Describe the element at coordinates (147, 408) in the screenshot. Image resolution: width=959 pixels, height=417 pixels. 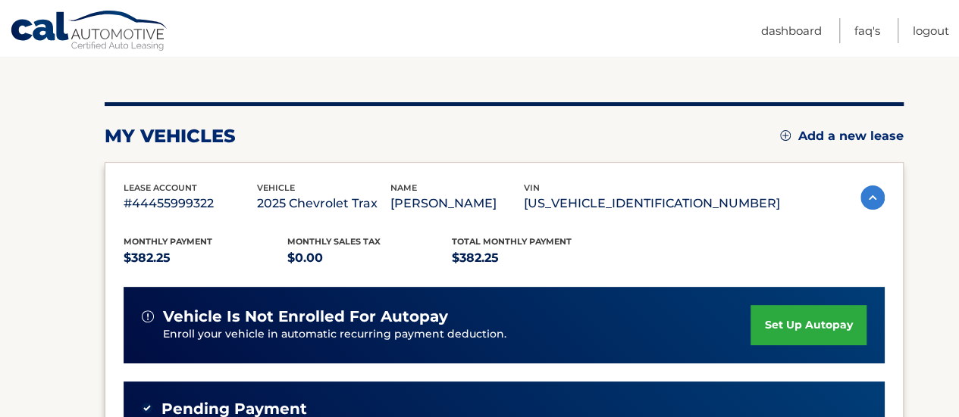
I see `img: check-green.svg` at that location.